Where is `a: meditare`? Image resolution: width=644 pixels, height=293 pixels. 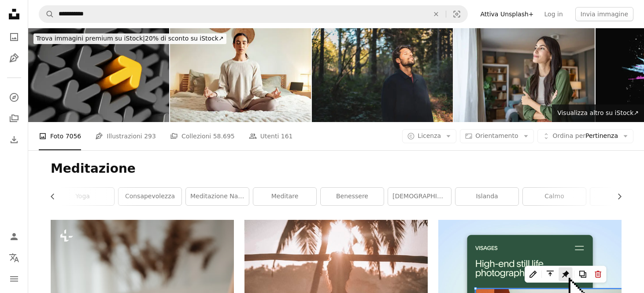 a: meditare is located at coordinates (285, 196).